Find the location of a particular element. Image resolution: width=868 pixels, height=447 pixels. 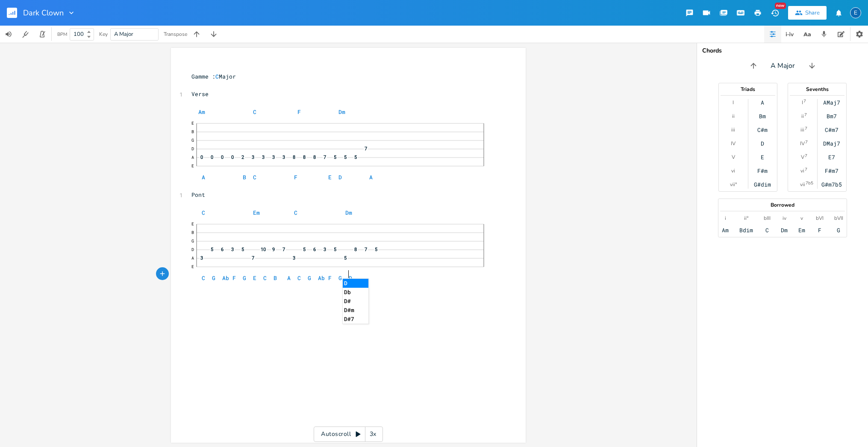

span: B is located at coordinates (244, 177).